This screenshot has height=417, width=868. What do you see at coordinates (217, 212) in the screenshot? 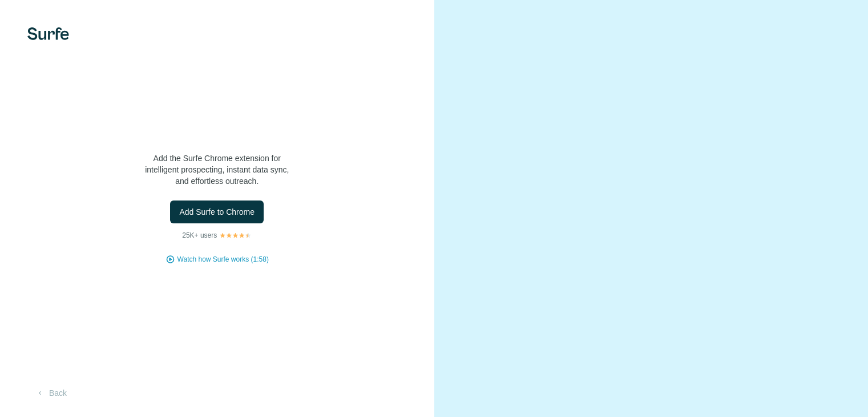
I see `span: Add Surfe to Chrome` at bounding box center [217, 212].